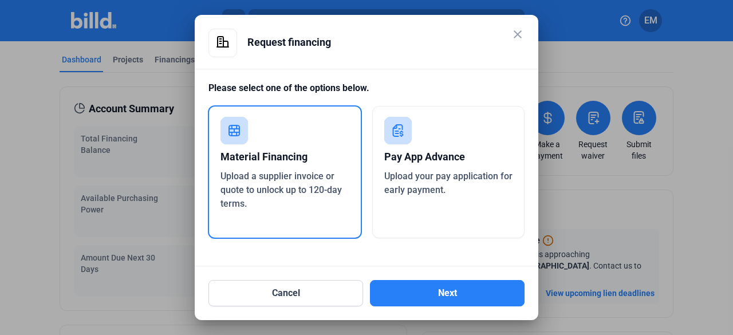 The image size is (733, 335). Describe the element at coordinates (281, 190) in the screenshot. I see `span: Upload a supplier invoice or quote to unlock up to 120-day terms.` at that location.